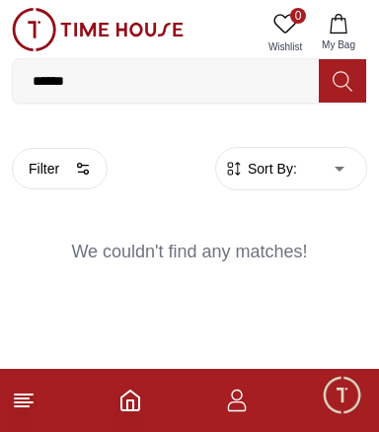 The image size is (379, 432). Describe the element at coordinates (342, 396) in the screenshot. I see `div: Chat Widget` at that location.